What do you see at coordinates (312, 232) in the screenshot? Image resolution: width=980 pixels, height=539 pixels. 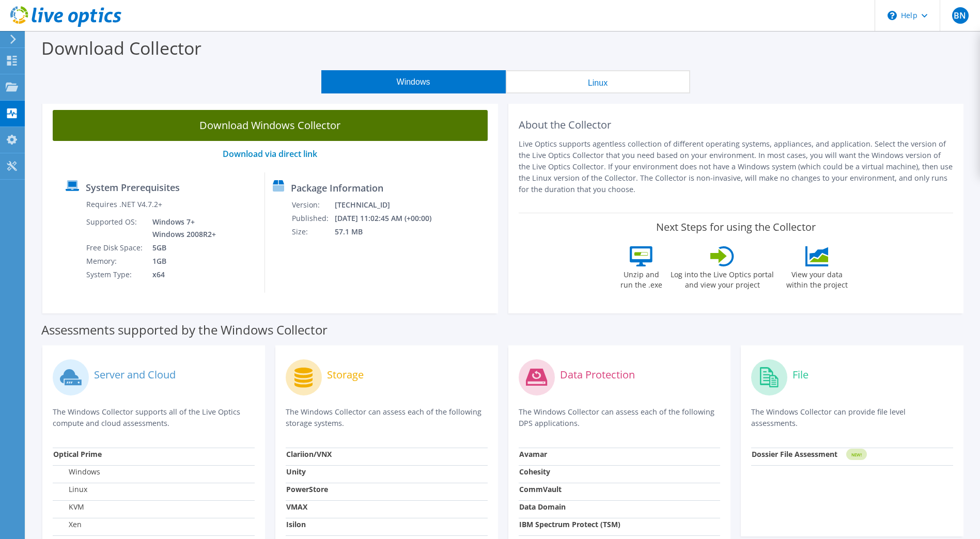 I see `td: Size:` at bounding box center [312, 232].